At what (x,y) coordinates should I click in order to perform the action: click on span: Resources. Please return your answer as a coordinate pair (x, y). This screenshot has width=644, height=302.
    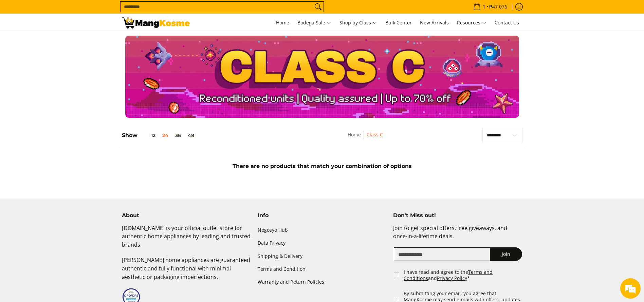
    Looking at the image, I should click on (471, 23).